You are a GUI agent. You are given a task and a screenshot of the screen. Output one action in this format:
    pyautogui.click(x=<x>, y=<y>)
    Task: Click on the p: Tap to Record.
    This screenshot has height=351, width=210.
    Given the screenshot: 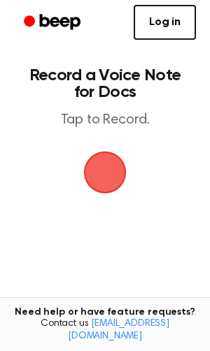 What is the action you would take?
    pyautogui.click(x=105, y=120)
    